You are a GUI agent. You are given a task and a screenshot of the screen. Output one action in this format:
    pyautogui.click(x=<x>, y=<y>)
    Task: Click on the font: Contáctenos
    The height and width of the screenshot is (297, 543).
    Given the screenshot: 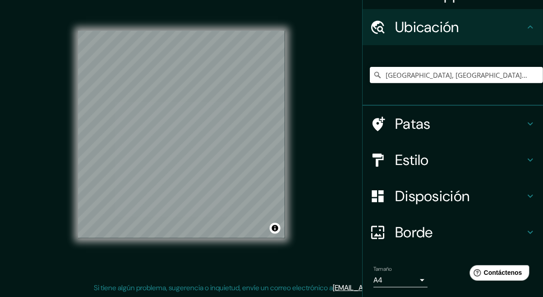 What is the action you would take?
    pyautogui.click(x=40, y=11)
    